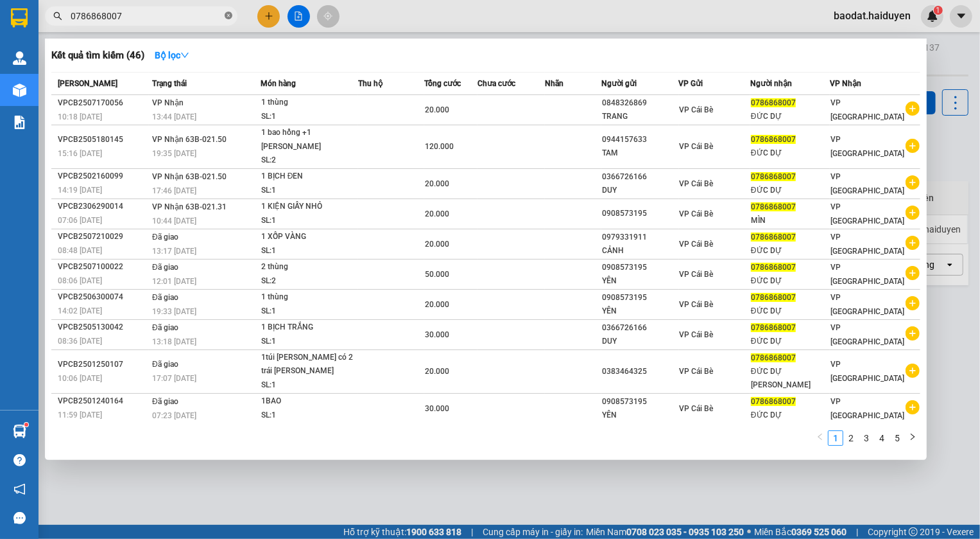 This screenshot has height=539, width=980. I want to click on div: VPCB2507170056, so click(103, 103).